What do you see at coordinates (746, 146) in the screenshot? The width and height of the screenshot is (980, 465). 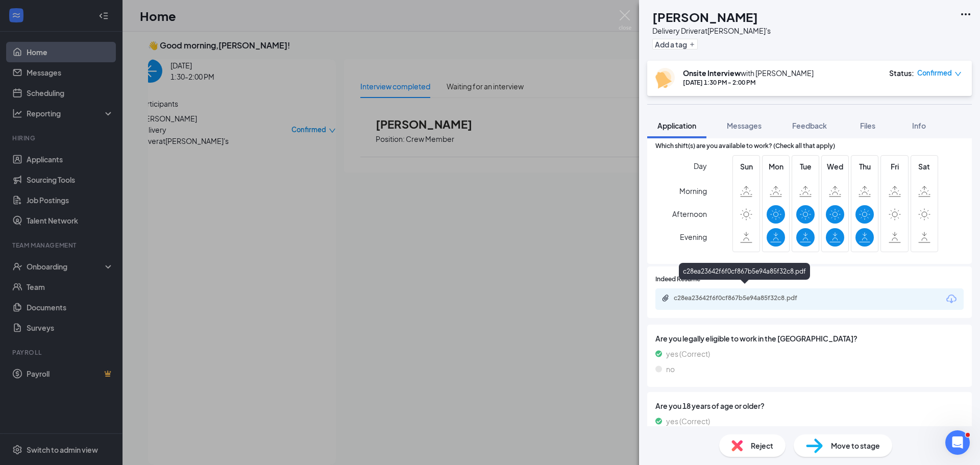 I see `span: Which shift(s) are you available to work? (Check all that apply)` at bounding box center [746, 146].